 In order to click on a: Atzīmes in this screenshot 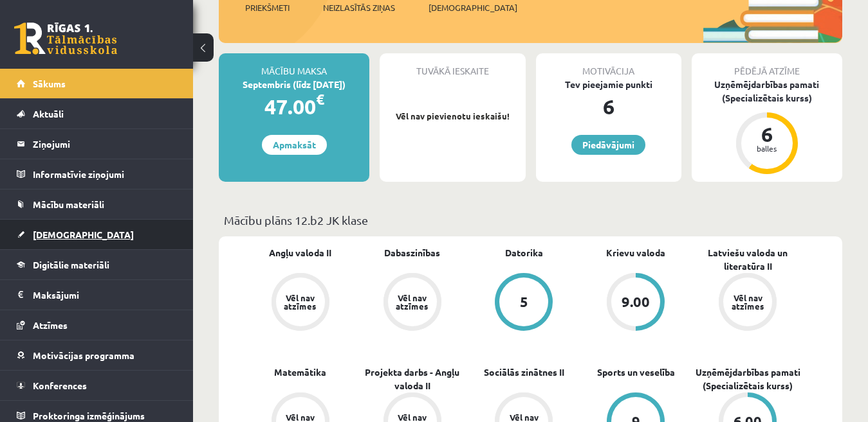, I will do `click(97, 325)`.